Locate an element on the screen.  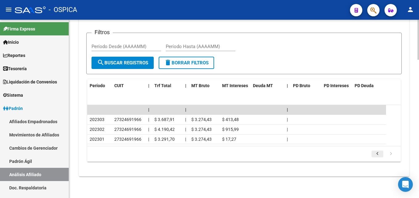
datatable-header-cell: CUIT is located at coordinates (129, 86).